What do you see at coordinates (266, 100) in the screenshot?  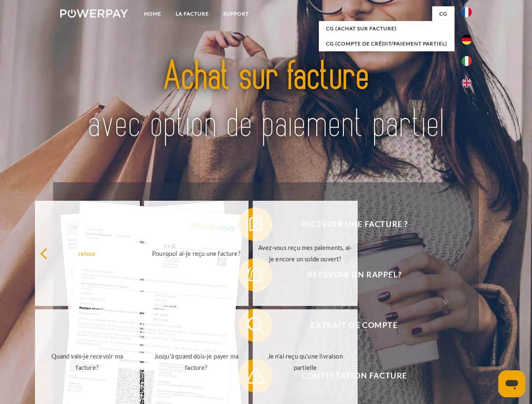 I see `img: title-powerpay_fr.svg` at bounding box center [266, 100].